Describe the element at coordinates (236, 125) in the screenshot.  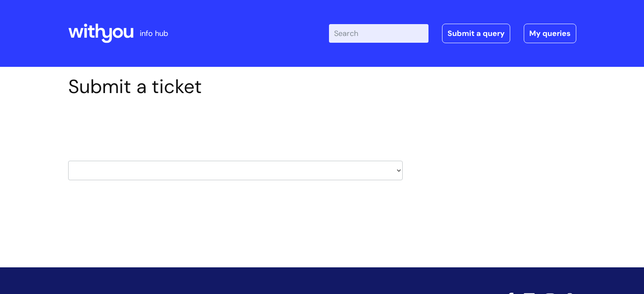
I see `h2: Select issue type` at that location.